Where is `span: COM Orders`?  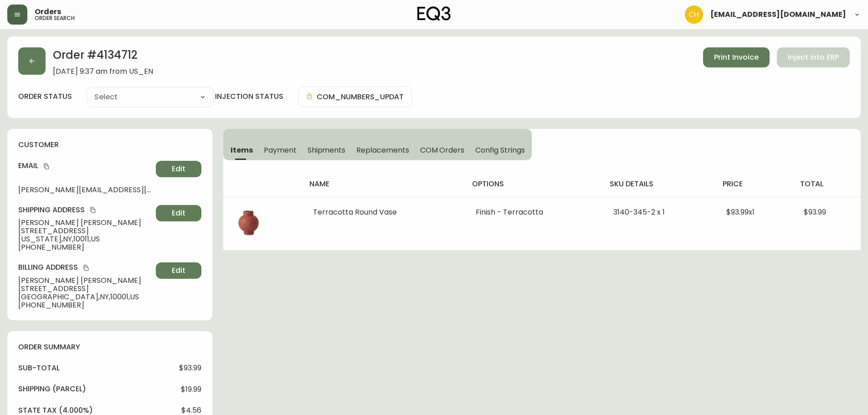 span: COM Orders is located at coordinates (442, 149).